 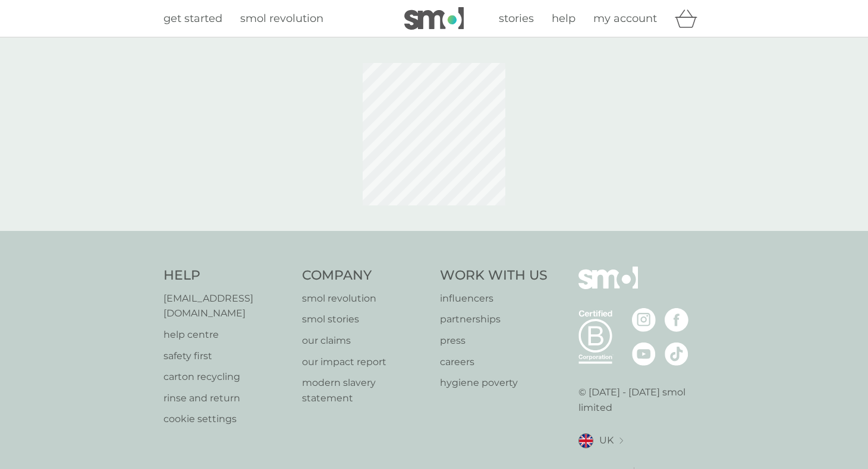 What do you see at coordinates (365, 341) in the screenshot?
I see `p: our claims` at bounding box center [365, 341].